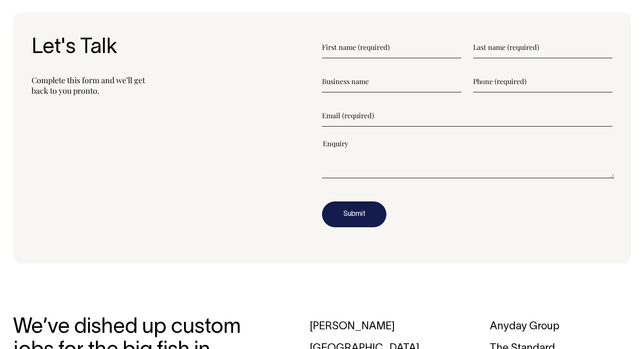 The height and width of the screenshot is (349, 644). What do you see at coordinates (392, 82) in the screenshot?
I see `input: Business name` at bounding box center [392, 82].